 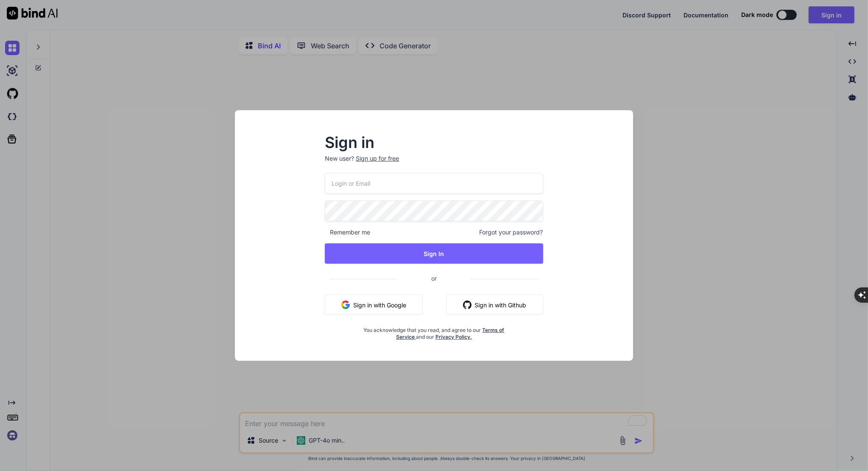 I want to click on span: or, so click(x=434, y=278).